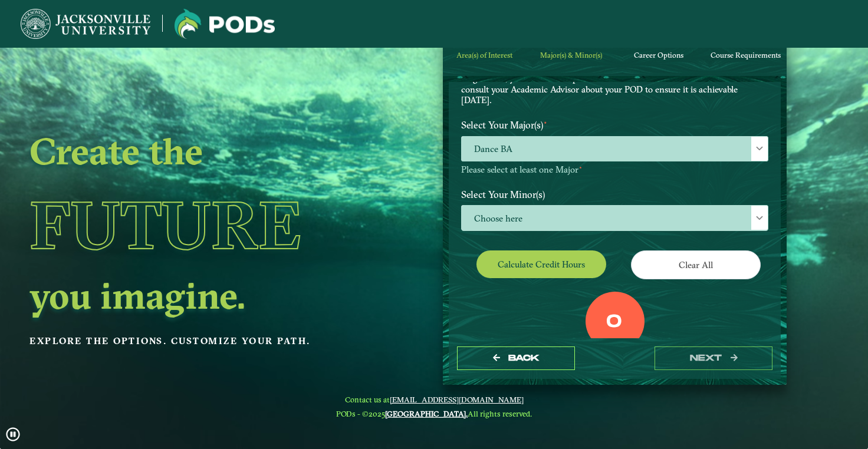 The image size is (868, 449). Describe the element at coordinates (195, 225) in the screenshot. I see `h1: Future` at that location.